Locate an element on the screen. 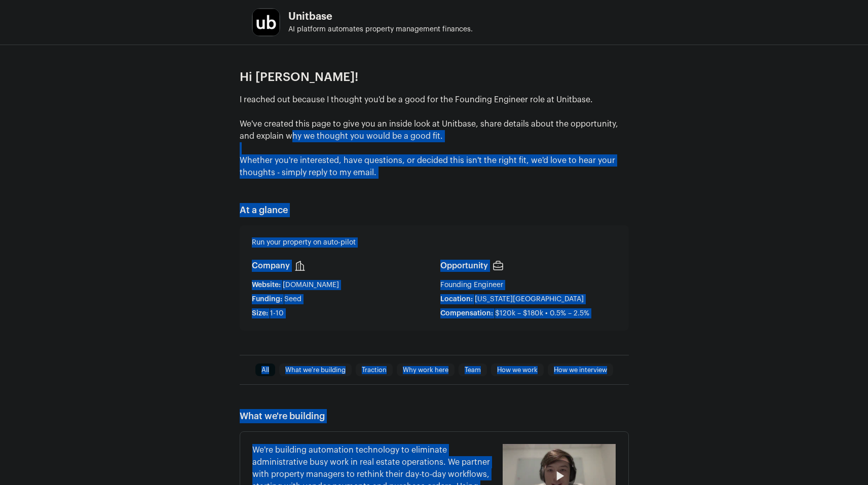  span: AI platform automates property management finances. is located at coordinates (381, 29).